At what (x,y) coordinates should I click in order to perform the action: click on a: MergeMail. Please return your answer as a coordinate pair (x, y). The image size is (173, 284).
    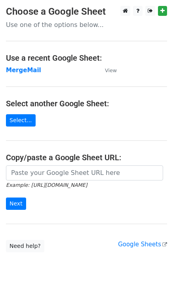
    Looking at the image, I should click on (23, 70).